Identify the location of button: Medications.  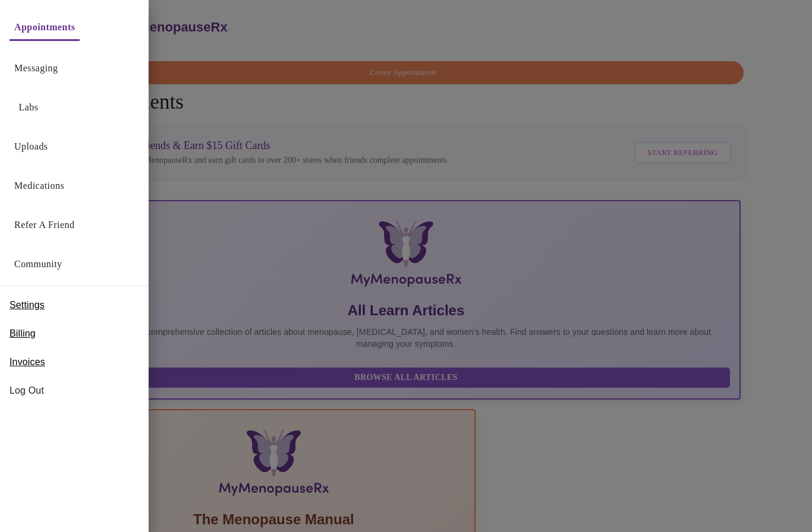
(39, 186).